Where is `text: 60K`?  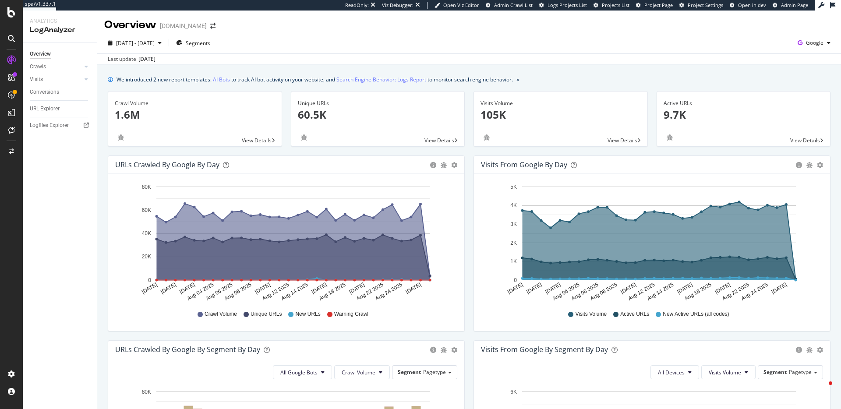 text: 60K is located at coordinates (146, 210).